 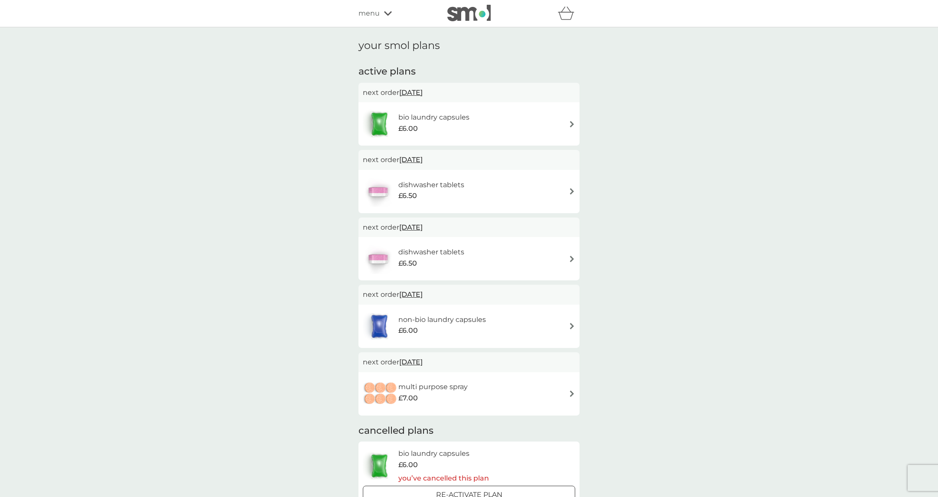 I want to click on h2: active plans, so click(x=469, y=71).